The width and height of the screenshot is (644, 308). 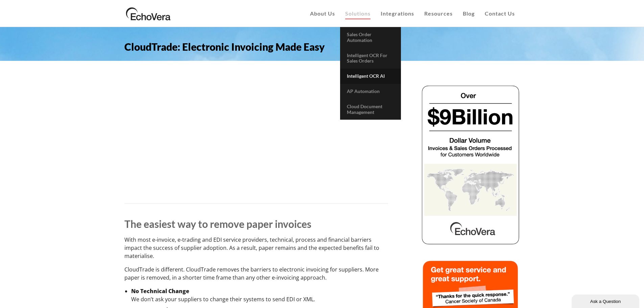 What do you see at coordinates (256, 248) in the screenshot?
I see `p: With most e-invoice, e-trading and EDI service providers, technical, process and financial barrie...` at bounding box center [256, 248].